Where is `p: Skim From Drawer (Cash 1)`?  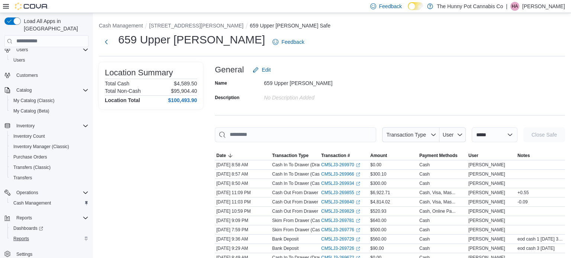
p: Skim From Drawer (Cash 1) is located at coordinates (299, 230).